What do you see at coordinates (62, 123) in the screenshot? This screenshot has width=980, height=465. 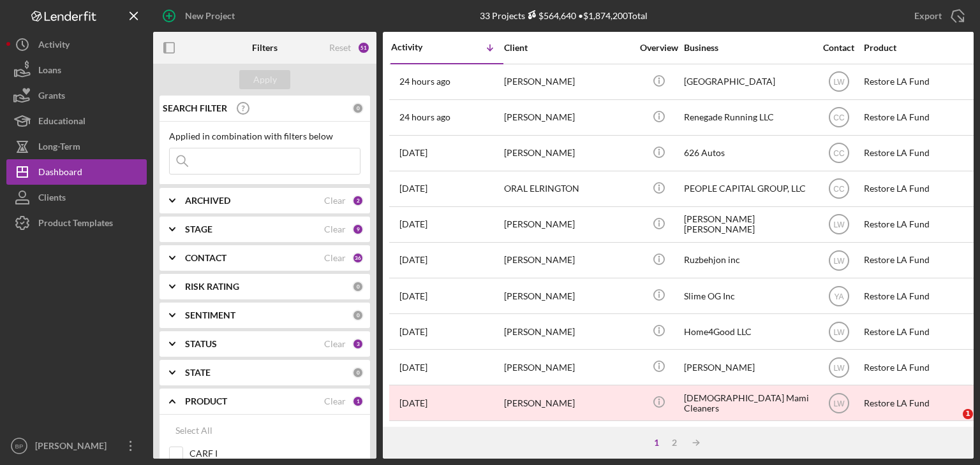 I see `div: Educational` at bounding box center [62, 123].